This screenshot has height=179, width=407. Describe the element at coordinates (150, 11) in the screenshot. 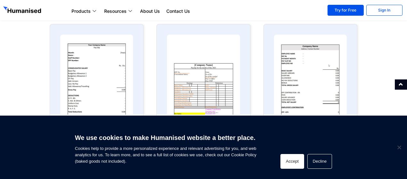

I see `a: About Us` at that location.